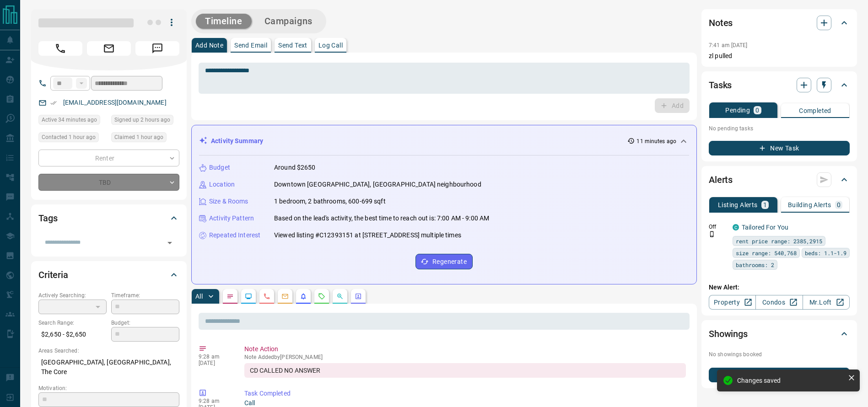 This screenshot has height=407, width=868. I want to click on span: beds: 1.1-1.9, so click(825, 253).